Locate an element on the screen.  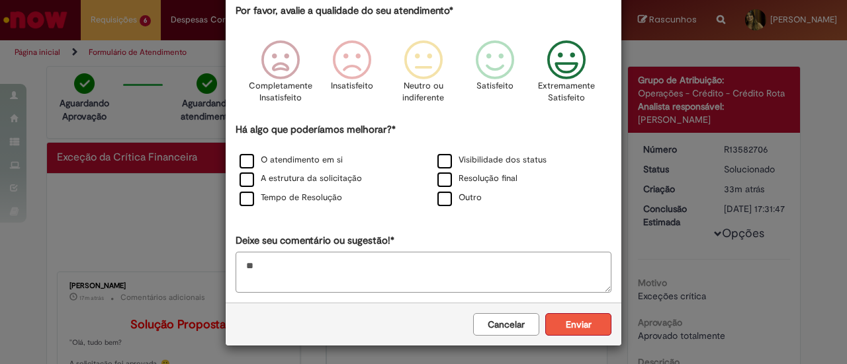
label: Deixe seu comentário ou sugestão!* is located at coordinates (315, 241).